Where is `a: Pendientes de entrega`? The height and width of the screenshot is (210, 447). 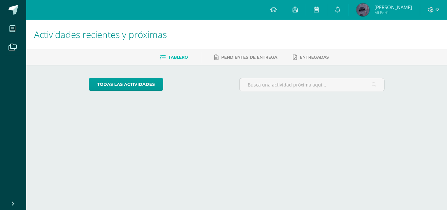 a: Pendientes de entrega is located at coordinates (246, 57).